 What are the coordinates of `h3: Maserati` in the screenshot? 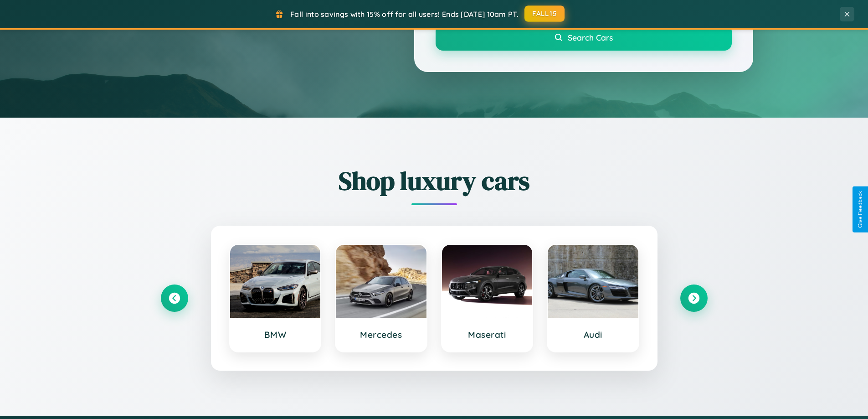 It's located at (487, 335).